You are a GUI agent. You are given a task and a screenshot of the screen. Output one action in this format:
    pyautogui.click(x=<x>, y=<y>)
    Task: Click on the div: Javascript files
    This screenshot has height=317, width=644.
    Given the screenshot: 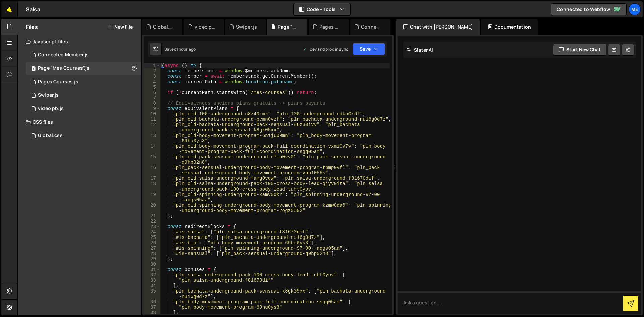 What is the action you would take?
    pyautogui.click(x=79, y=41)
    